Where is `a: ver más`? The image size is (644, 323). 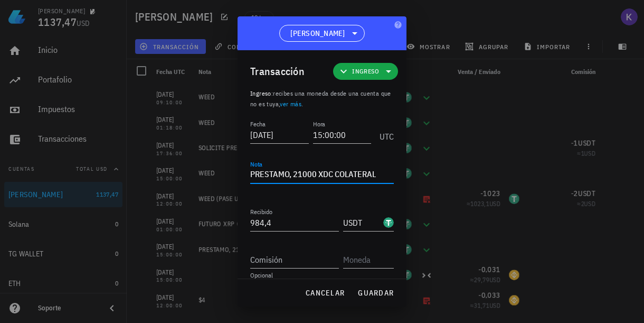 a: ver más is located at coordinates (291, 104).